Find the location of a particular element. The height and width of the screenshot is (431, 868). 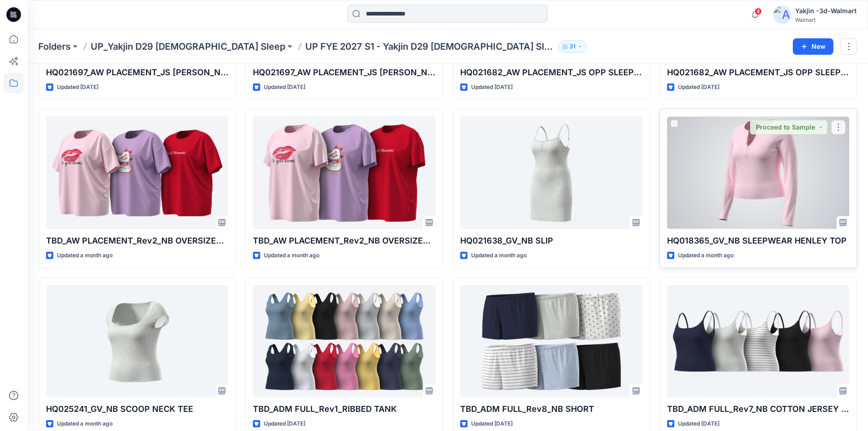

div: Walmart is located at coordinates (826, 19).